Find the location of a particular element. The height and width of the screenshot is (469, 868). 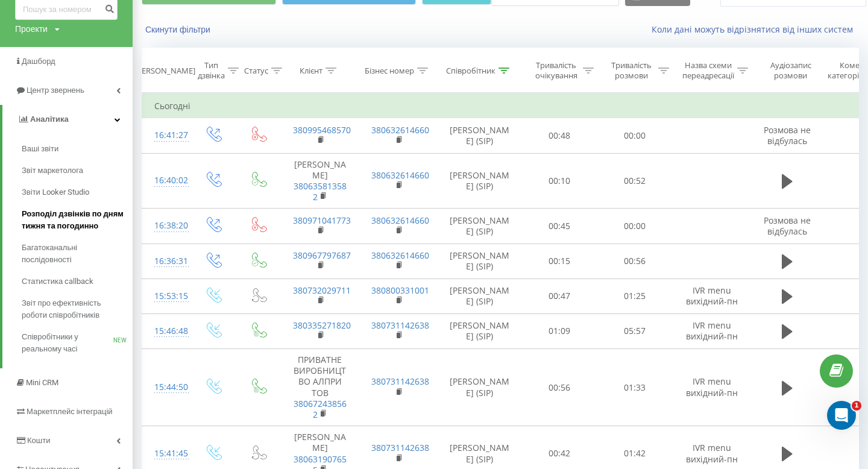

div: 16:40:02 is located at coordinates (166, 180).